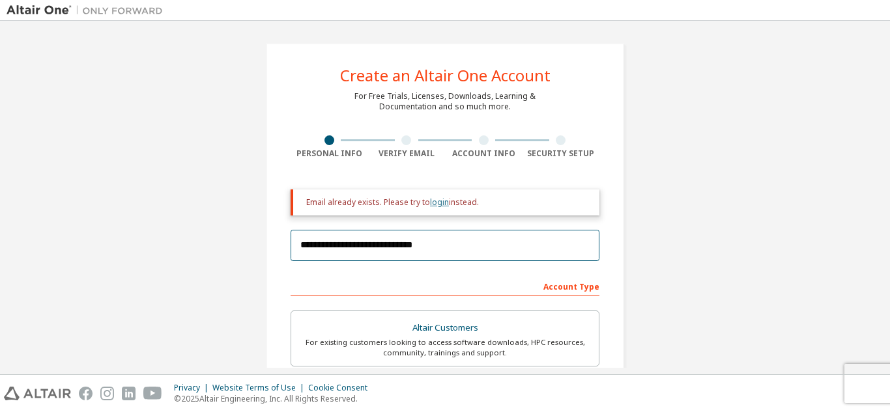 The height and width of the screenshot is (412, 890). I want to click on img: facebook.svg, so click(85, 394).